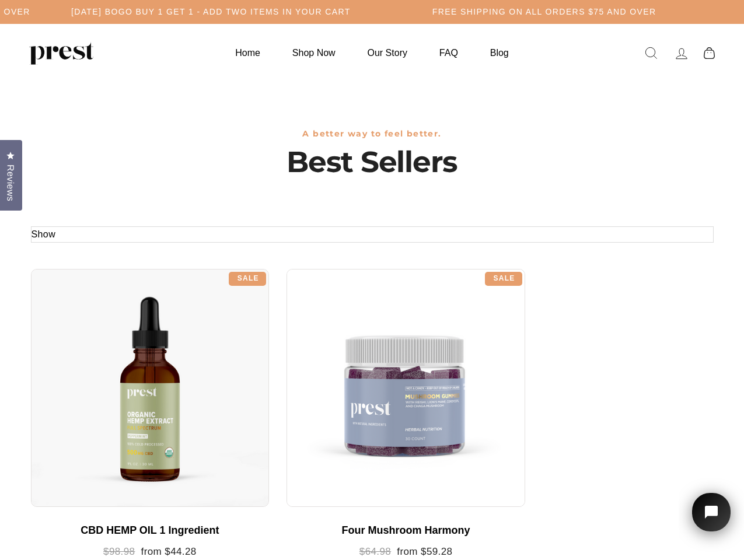 The image size is (744, 560). What do you see at coordinates (248, 53) in the screenshot?
I see `a: Home` at bounding box center [248, 53].